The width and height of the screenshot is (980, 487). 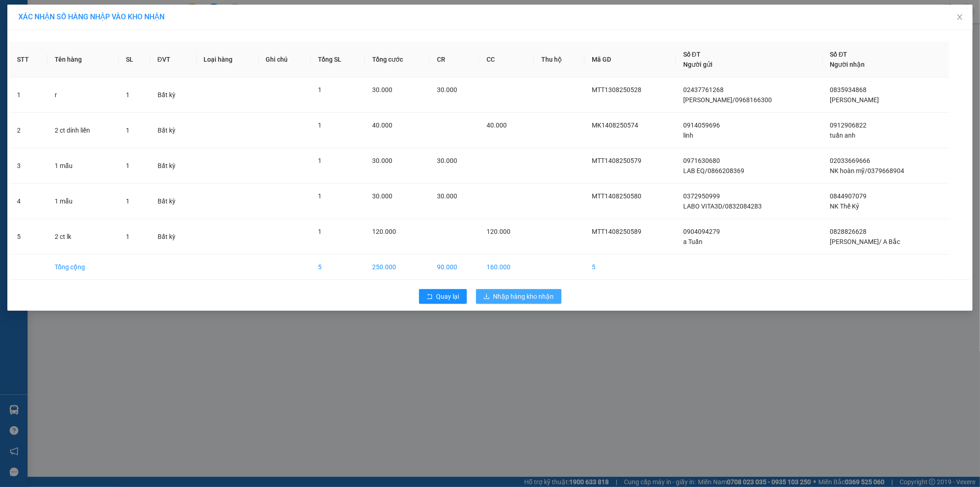 I want to click on span: MTT1408250579, so click(x=616, y=161).